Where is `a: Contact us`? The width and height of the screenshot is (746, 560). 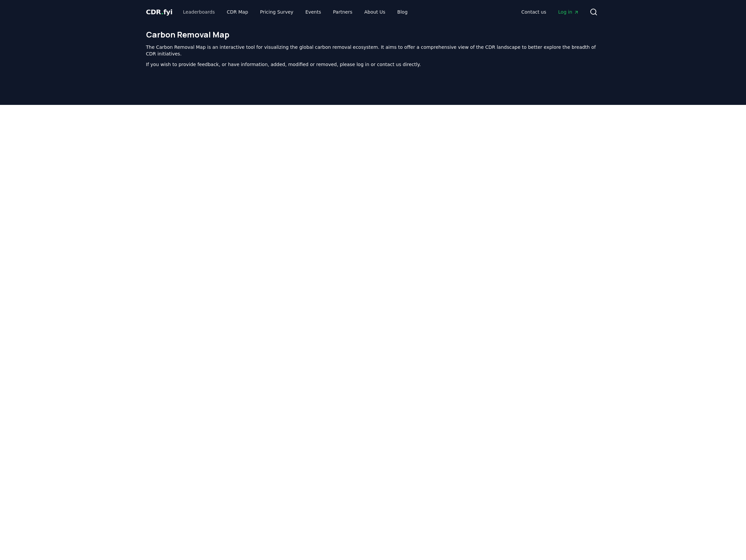 a: Contact us is located at coordinates (533, 12).